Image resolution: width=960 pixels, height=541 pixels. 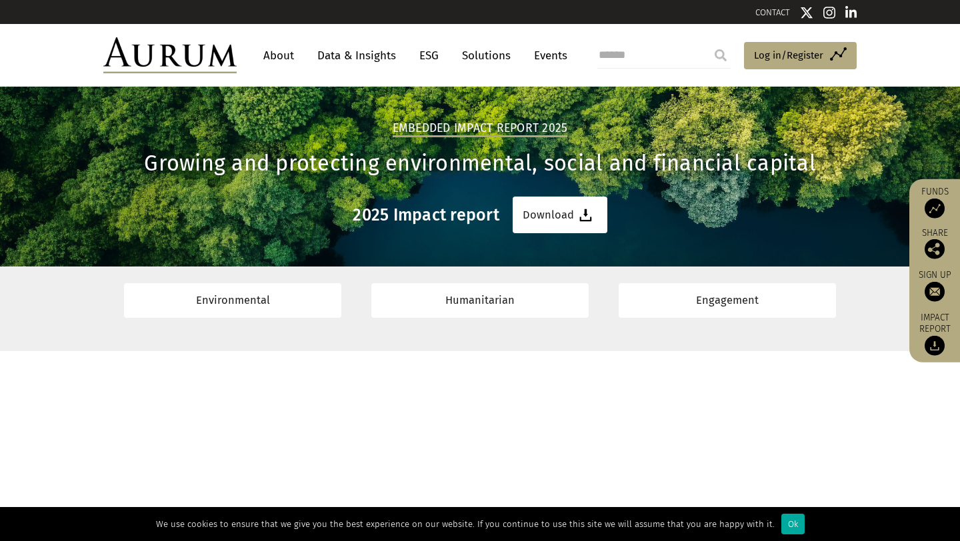 What do you see at coordinates (789, 55) in the screenshot?
I see `span: Log in/Register` at bounding box center [789, 55].